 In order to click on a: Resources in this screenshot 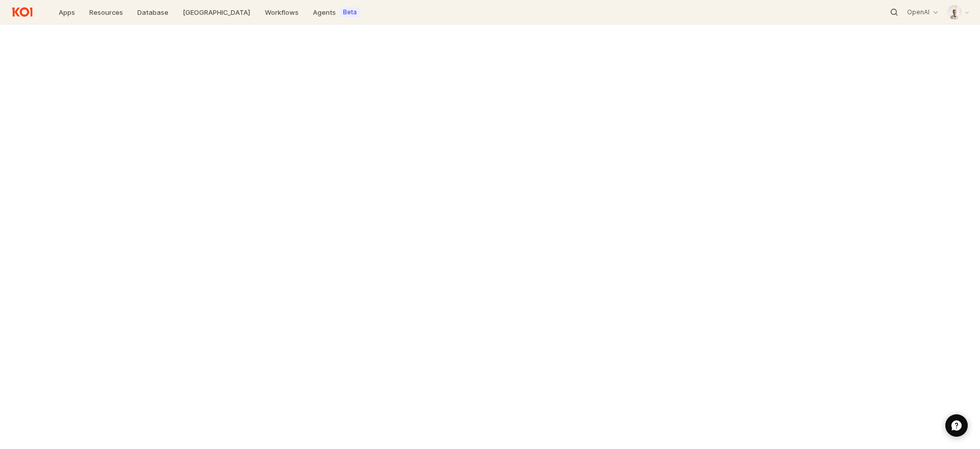, I will do `click(106, 12)`.